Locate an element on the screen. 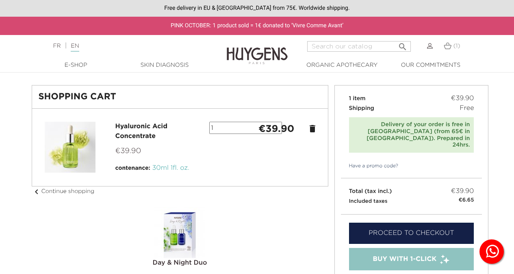 The width and height of the screenshot is (514, 274). strong: €39.90 is located at coordinates (277, 129).